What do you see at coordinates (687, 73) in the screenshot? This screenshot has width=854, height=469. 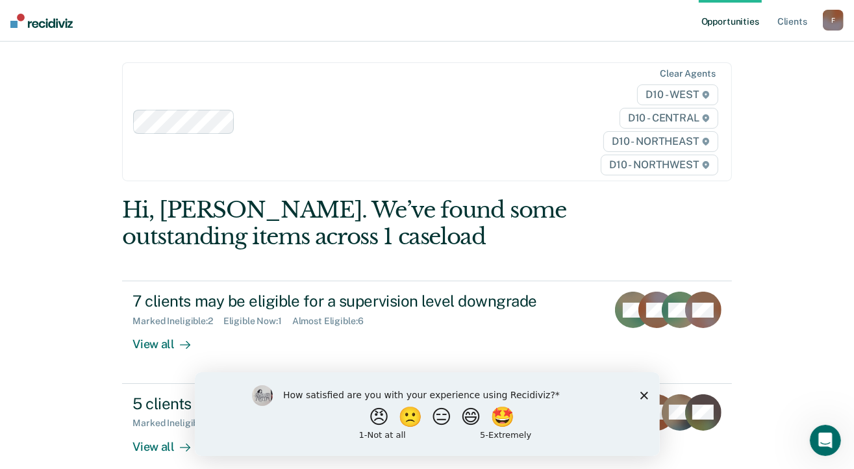 I see `div: Clear agents` at bounding box center [687, 73].